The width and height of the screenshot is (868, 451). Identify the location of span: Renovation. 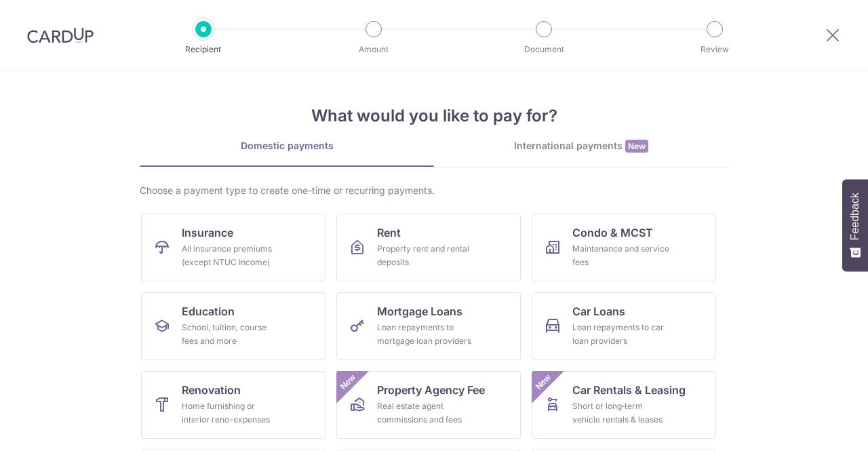
(211, 390).